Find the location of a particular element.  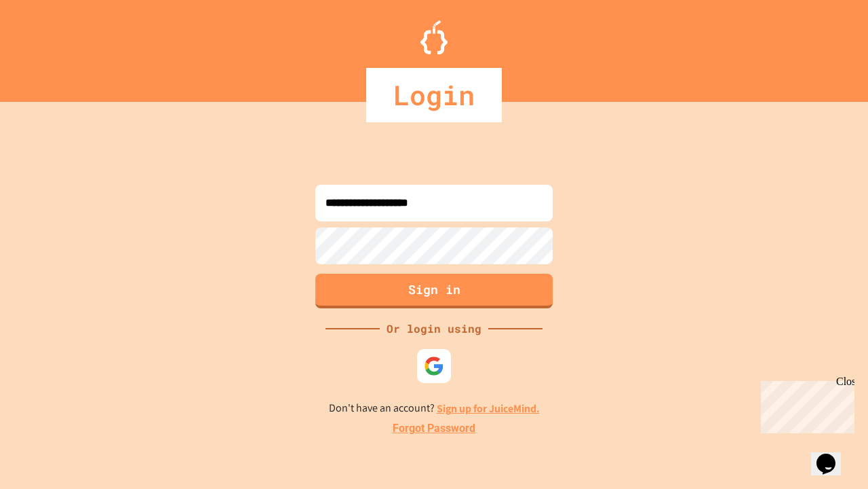

p: Don't have an account? is located at coordinates (434, 408).